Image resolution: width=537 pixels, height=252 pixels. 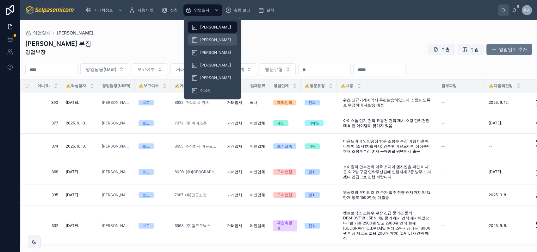 I want to click on a: 켐트로닉스 조봉수 부장 긴급 문의건 문의 DBM10VT181L5BNI 1릴 문의 해서 견적 제시하였으나 1릴 기준 2500원 입고 2900원 견적 현재 [GEOGRAPHIC_..., so click(x=387, y=226).